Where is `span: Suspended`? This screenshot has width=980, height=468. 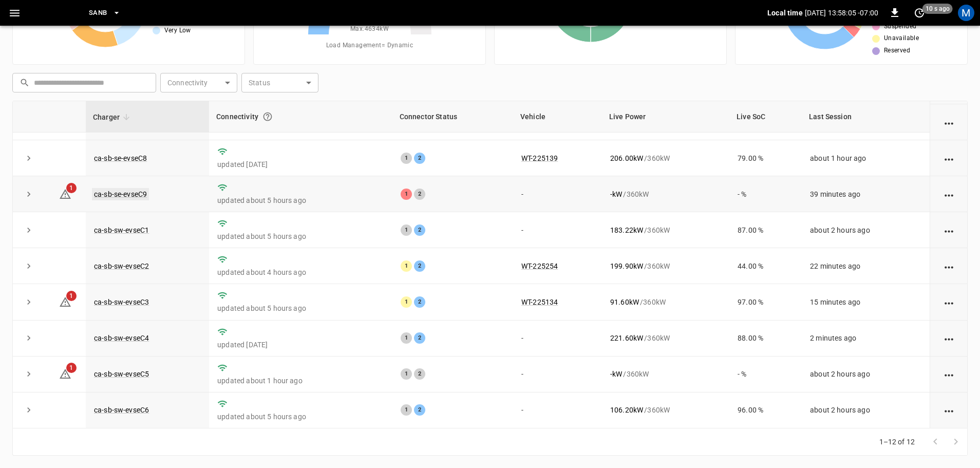
span: Suspended is located at coordinates (900, 27).